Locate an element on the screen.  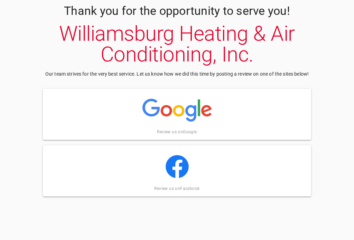
img: facebook.png is located at coordinates (177, 167).